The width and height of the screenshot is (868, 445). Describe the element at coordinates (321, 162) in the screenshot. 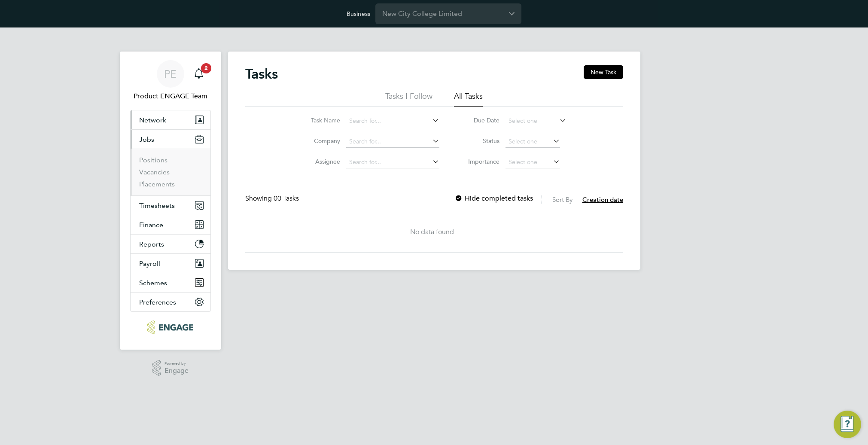

I see `label: Assignee` at that location.